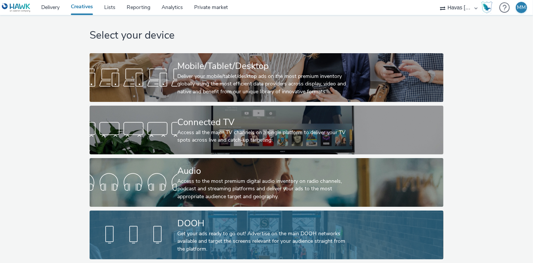 This screenshot has height=263, width=533. I want to click on div: Access to the most premium digital audio inventory on radio channels, podcast and streaming platf..., so click(265, 189).